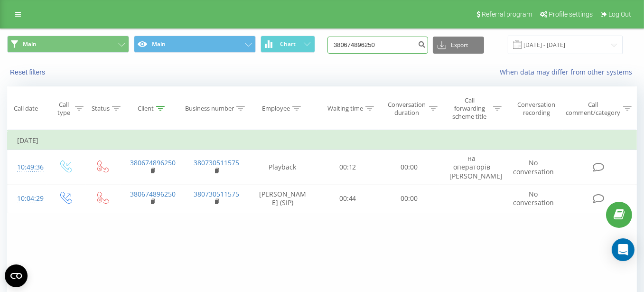 The image size is (644, 292). Describe the element at coordinates (64, 108) in the screenshot. I see `div: Call type` at that location.